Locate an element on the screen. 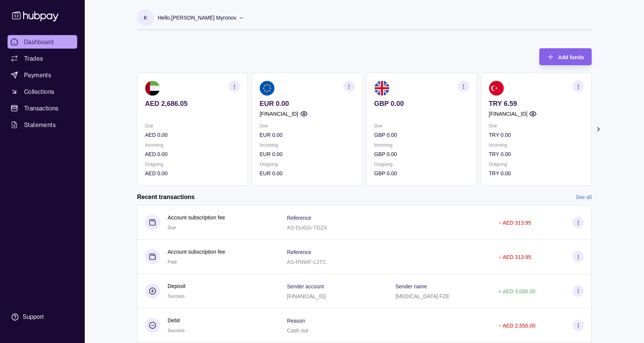 This screenshot has width=644, height=343. span: Trades is located at coordinates (34, 58).